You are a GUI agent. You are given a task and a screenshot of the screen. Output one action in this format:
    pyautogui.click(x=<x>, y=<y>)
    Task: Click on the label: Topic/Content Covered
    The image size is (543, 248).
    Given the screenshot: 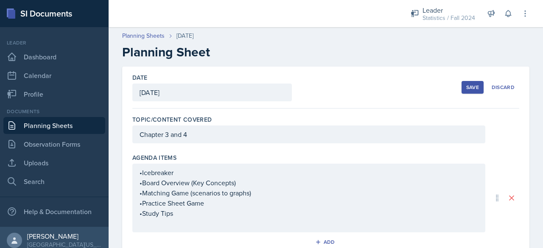 What is the action you would take?
    pyautogui.click(x=172, y=120)
    